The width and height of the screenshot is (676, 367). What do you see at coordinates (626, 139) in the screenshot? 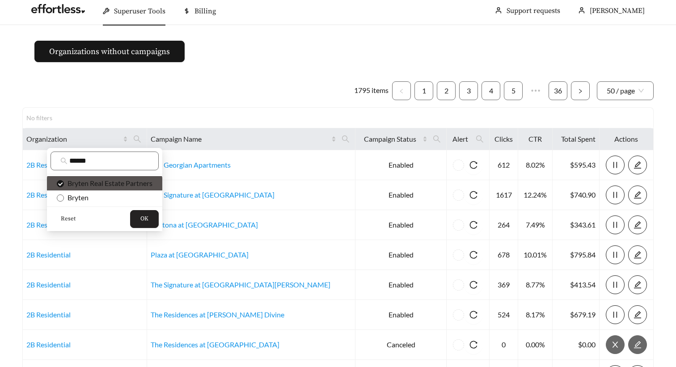
I see `th: Actions` at bounding box center [626, 139].